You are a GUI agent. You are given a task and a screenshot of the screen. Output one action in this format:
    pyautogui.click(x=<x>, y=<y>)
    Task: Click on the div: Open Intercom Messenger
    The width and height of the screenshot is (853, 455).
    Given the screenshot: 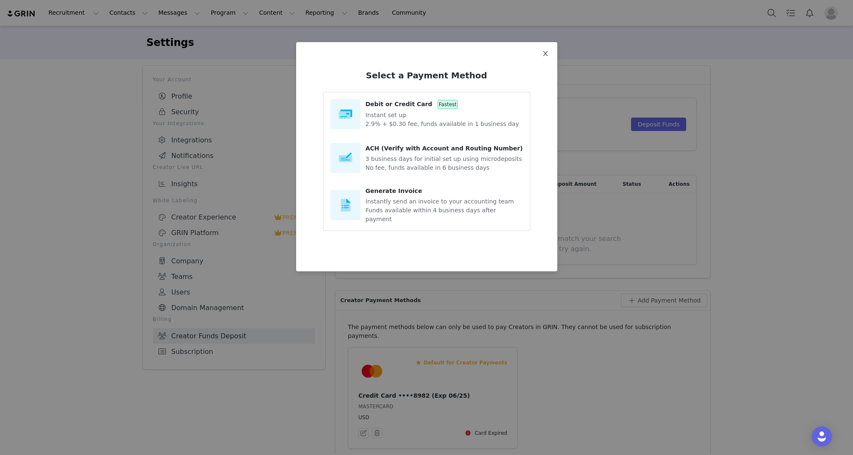 What is the action you would take?
    pyautogui.click(x=822, y=437)
    